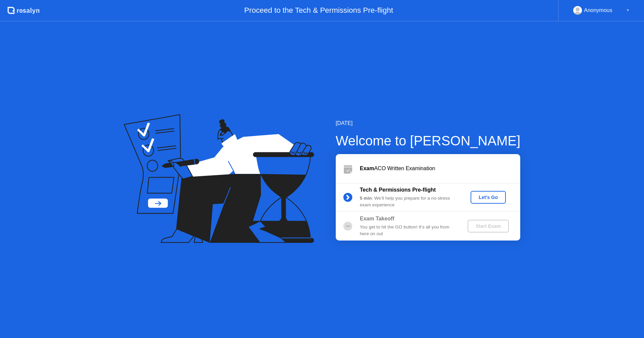 This screenshot has height=338, width=644. Describe the element at coordinates (377, 219) in the screenshot. I see `b: Exam Takeoff` at that location.